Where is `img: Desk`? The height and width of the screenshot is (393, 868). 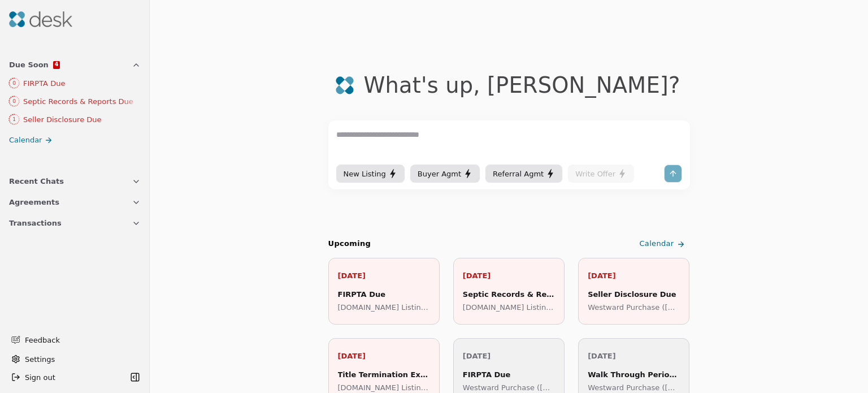
img: Desk is located at coordinates (40, 19).